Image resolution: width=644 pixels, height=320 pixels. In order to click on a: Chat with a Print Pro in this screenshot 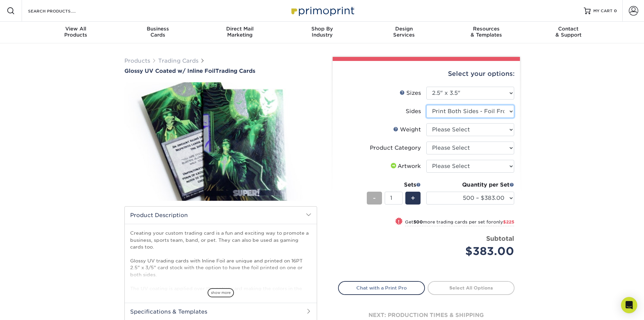, I will do `click(382, 288)`.